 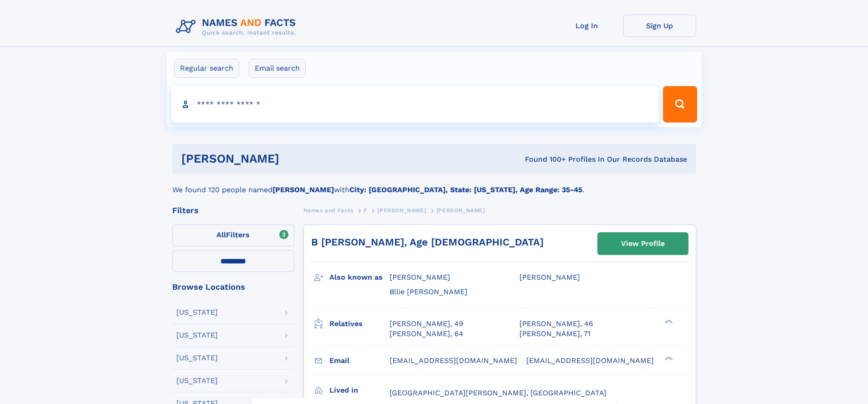 What do you see at coordinates (360, 324) in the screenshot?
I see `h3: Relatives` at bounding box center [360, 324].